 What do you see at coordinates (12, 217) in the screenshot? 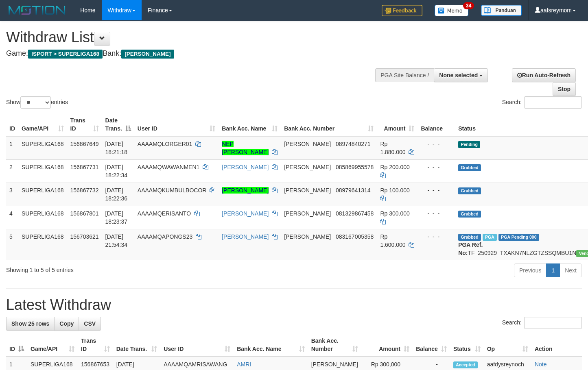
I see `td: 4` at bounding box center [12, 217].